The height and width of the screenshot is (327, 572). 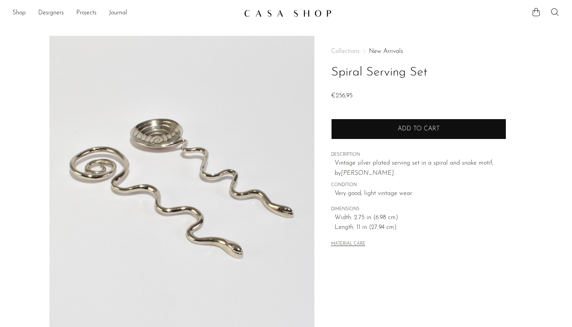 I want to click on a: Designers, so click(x=51, y=13).